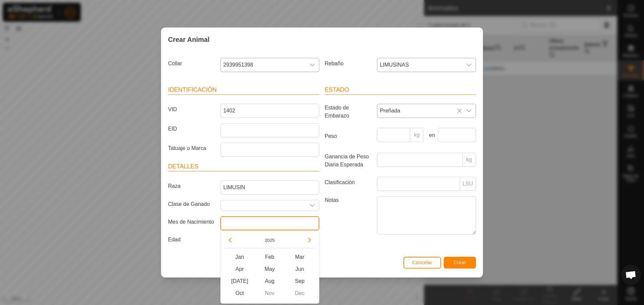 This screenshot has width=644, height=305. I want to click on span: Apr, so click(240, 269).